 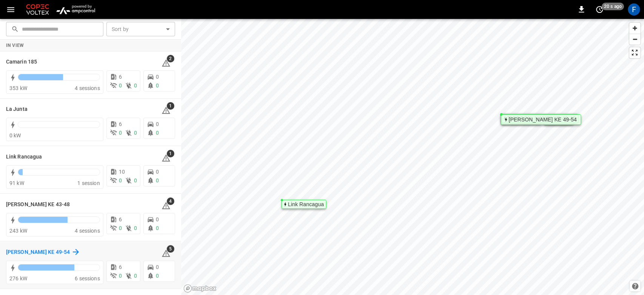 I want to click on span: 353 kW, so click(x=18, y=88).